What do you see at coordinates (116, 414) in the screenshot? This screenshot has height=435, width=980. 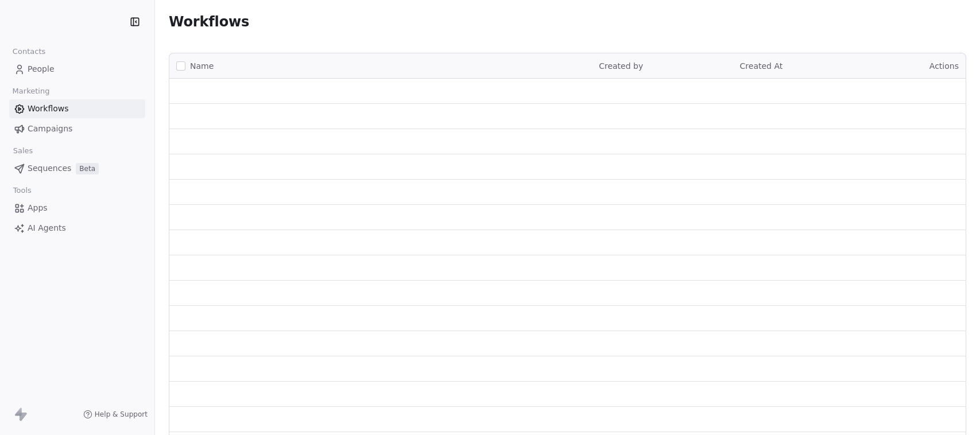 I see `a: Help & Support` at bounding box center [116, 414].